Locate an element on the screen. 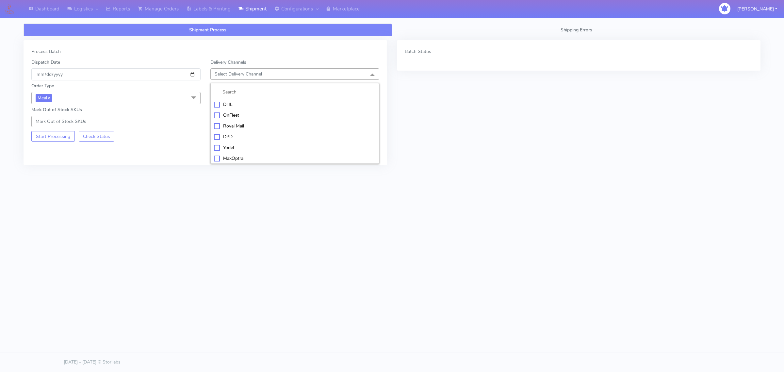 This screenshot has height=372, width=784. span: Shipment Process is located at coordinates (208, 30).